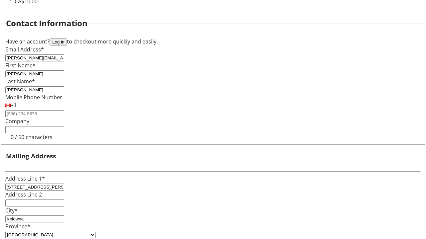  I want to click on h3: Mailing Address, so click(31, 156).